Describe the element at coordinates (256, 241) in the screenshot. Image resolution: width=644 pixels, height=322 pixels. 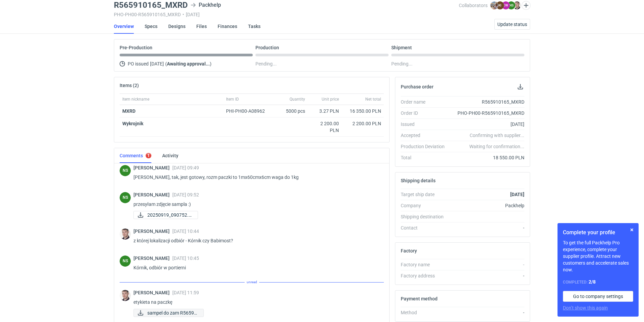
I see `p: z której lokalizacji odbiór - Kórnik czy Babimost?` at that location.